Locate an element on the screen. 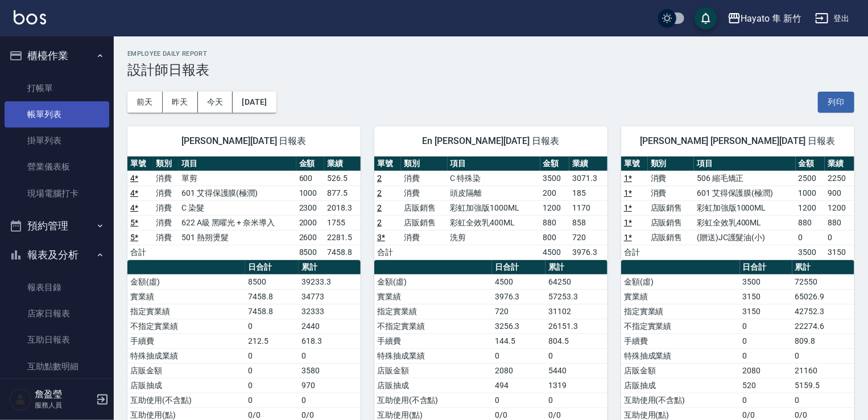 The height and width of the screenshot is (420, 868). table: a dense table is located at coordinates (244, 208).